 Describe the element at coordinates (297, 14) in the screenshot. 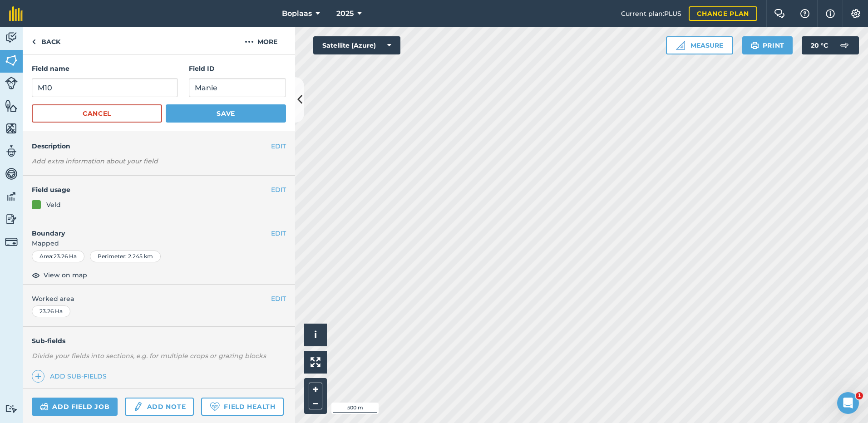

I see `span: Boplaas` at that location.